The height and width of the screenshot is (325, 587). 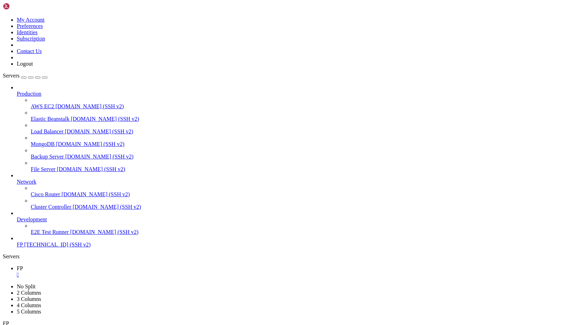 What do you see at coordinates (294, 257) in the screenshot?
I see `div: Servers` at bounding box center [294, 257].